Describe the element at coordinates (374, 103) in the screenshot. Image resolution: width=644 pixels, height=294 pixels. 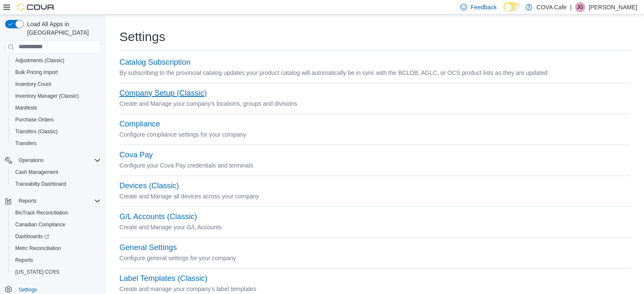
I see `p: Create and Manage your company's locations, groups and divisions` at that location.